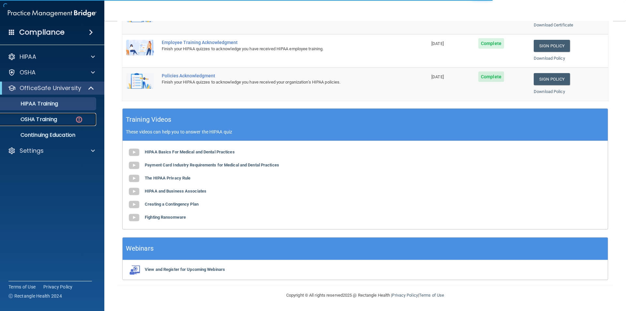  Describe the element at coordinates (190, 152) in the screenshot. I see `b: HIPAA Basics For Medical and Dental Practices` at that location.